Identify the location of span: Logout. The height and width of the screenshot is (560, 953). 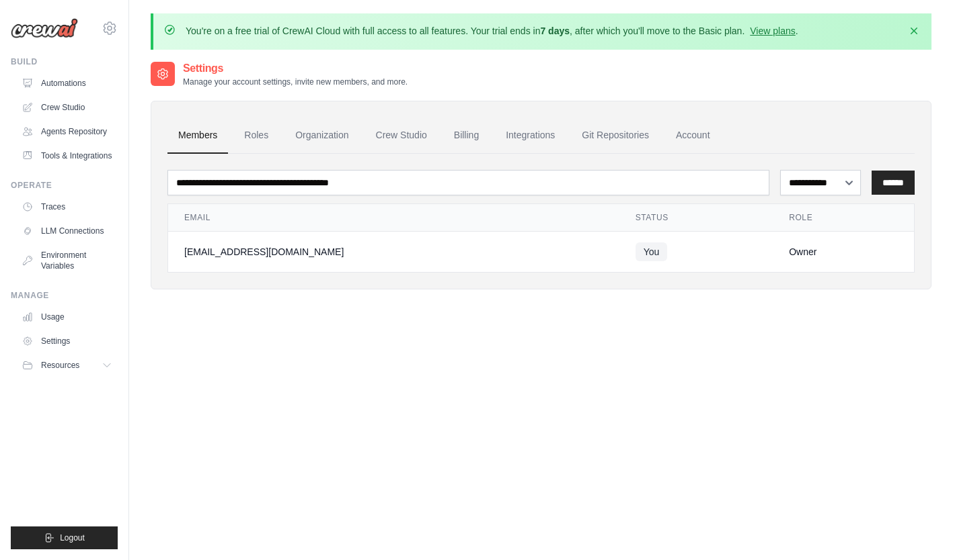
(72, 538).